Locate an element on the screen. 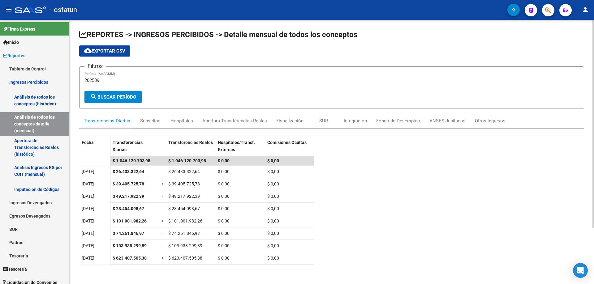  span: Reportes is located at coordinates (14, 56).